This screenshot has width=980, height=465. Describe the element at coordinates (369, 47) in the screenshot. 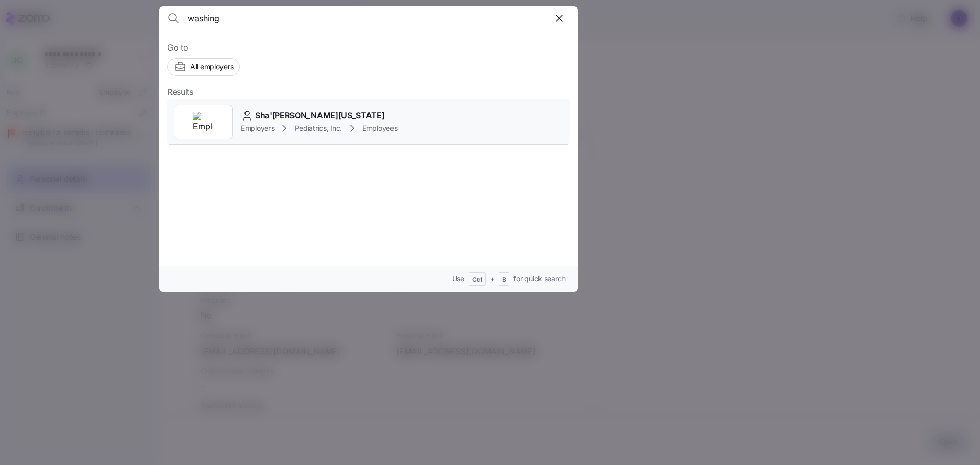

I see `span: Go to` at that location.